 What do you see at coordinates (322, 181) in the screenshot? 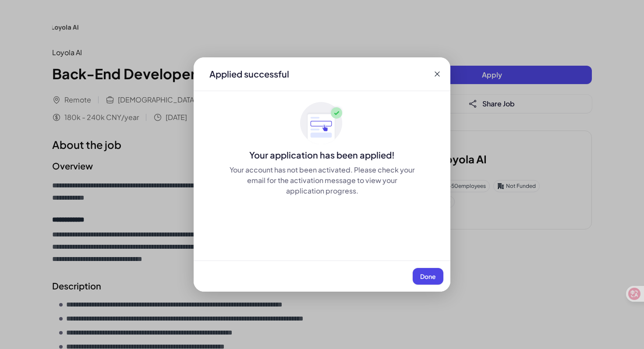
I see `div: Your account has not been activated. Please check your email for the activation message to view y...` at bounding box center [322, 181].